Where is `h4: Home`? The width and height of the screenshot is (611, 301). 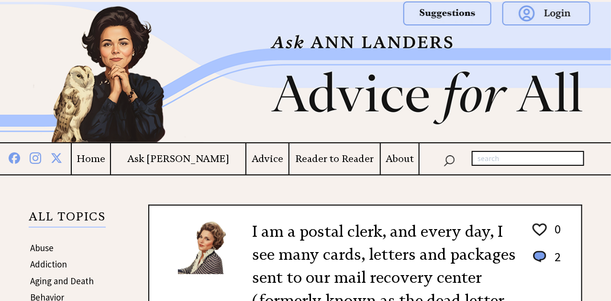 h4: Home is located at coordinates (91, 158).